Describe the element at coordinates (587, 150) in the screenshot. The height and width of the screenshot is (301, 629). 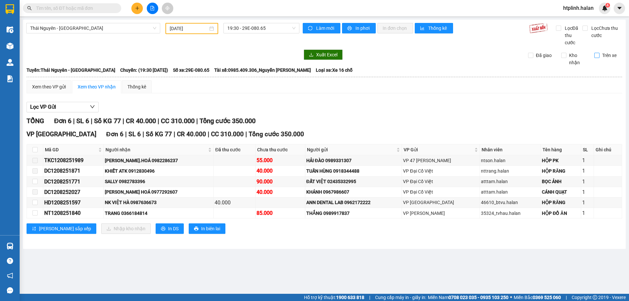
I see `th: SL` at that location.